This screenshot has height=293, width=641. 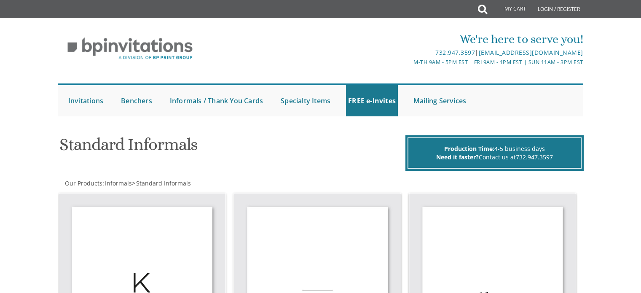 I want to click on a: Mailing Services, so click(x=440, y=101).